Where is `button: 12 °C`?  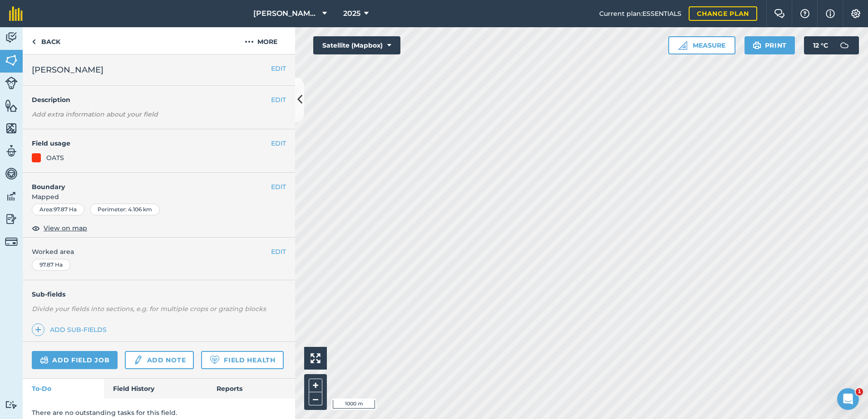 button: 12 °C is located at coordinates (831, 45).